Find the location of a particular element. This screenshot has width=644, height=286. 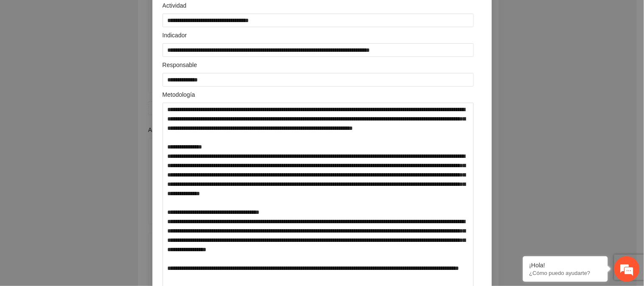

div: ¡Hola! is located at coordinates (565, 265).